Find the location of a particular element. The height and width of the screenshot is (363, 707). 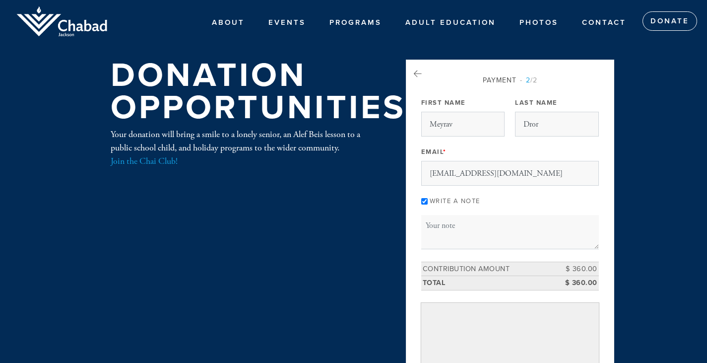

label: First Name is located at coordinates (444, 103).